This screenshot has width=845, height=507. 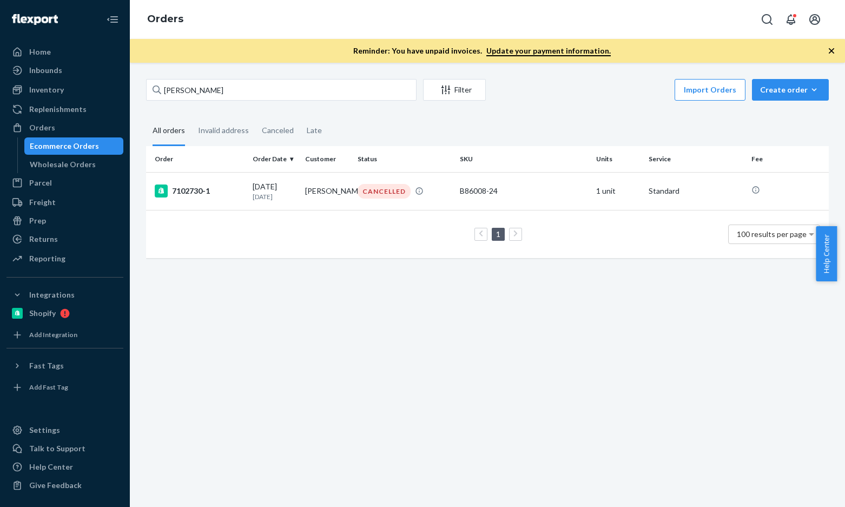 What do you see at coordinates (695, 191) in the screenshot?
I see `p: Standard` at bounding box center [695, 191].